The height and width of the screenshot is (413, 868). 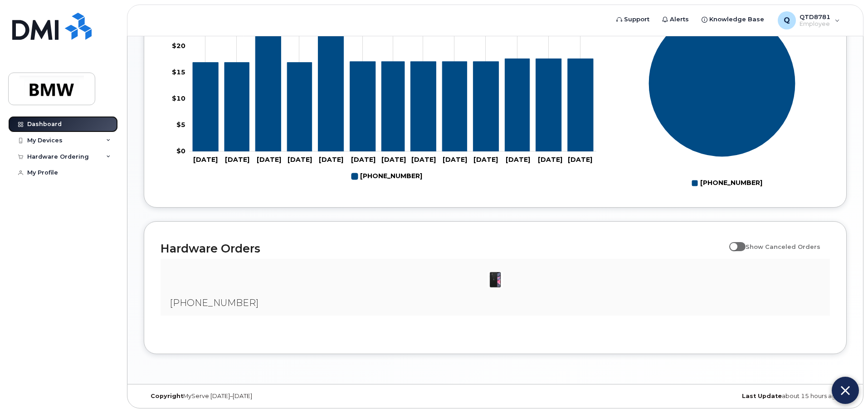 I want to click on h2: Hardware Orders, so click(x=442, y=249).